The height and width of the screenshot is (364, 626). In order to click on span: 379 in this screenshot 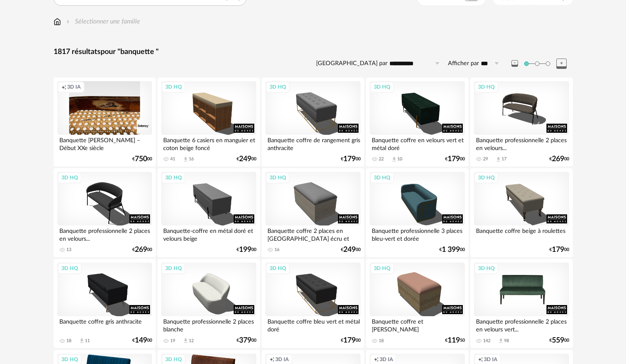, I will do `click(245, 340)`.